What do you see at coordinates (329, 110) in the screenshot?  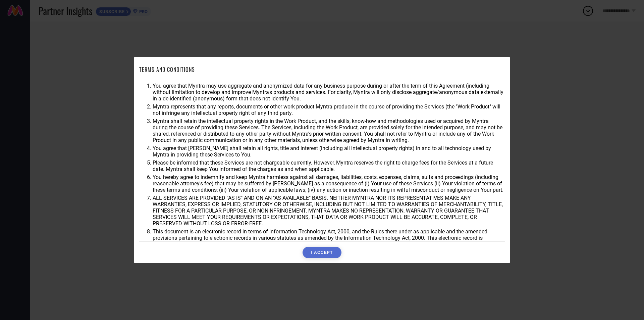 I see `li: Myntra represents that any reports, documents or other work product Myntra produce in the course ...` at bounding box center [329, 110].